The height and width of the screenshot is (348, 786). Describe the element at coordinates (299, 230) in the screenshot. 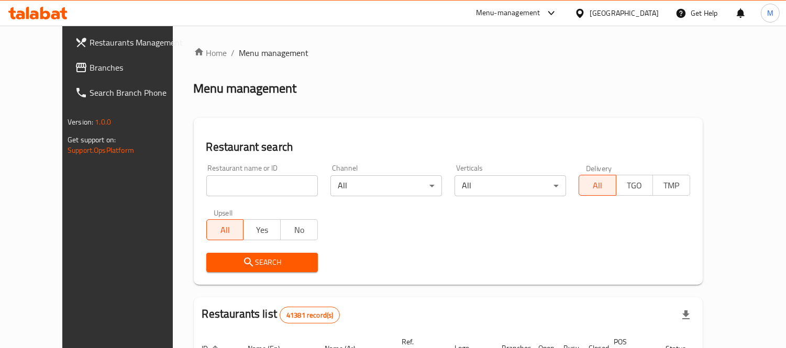

I see `span: No` at that location.